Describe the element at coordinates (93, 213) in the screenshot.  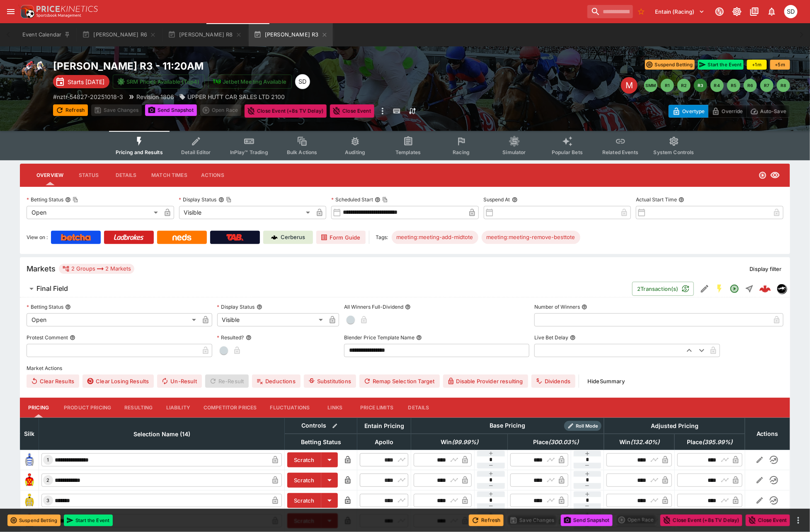
I see `div: Open` at that location.